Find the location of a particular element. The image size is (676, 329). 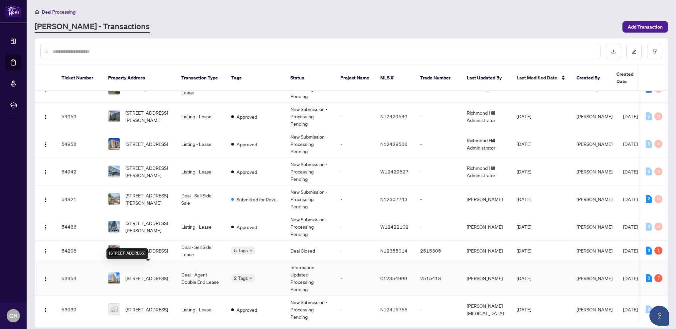

span: Add Transaction is located at coordinates (645, 27).